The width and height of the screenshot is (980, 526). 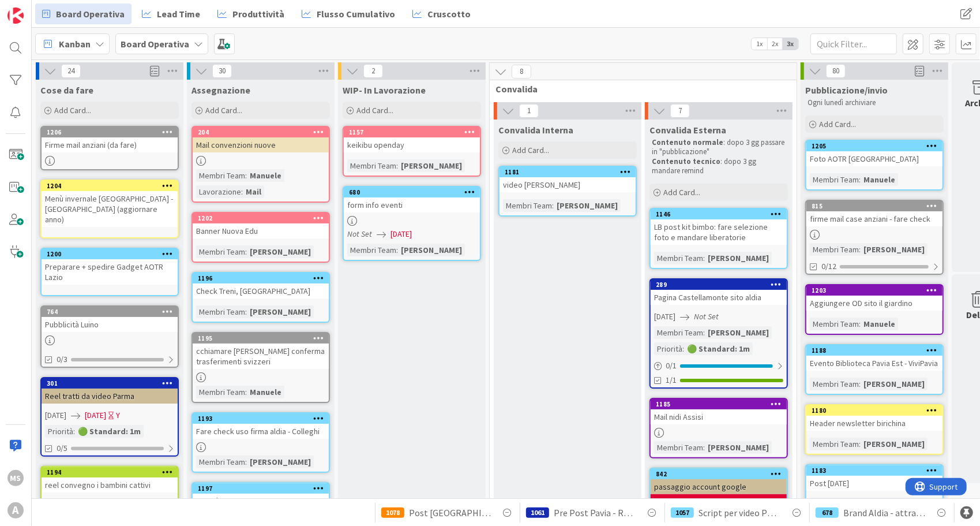 What do you see at coordinates (171, 14) in the screenshot?
I see `a: Lead Time` at bounding box center [171, 14].